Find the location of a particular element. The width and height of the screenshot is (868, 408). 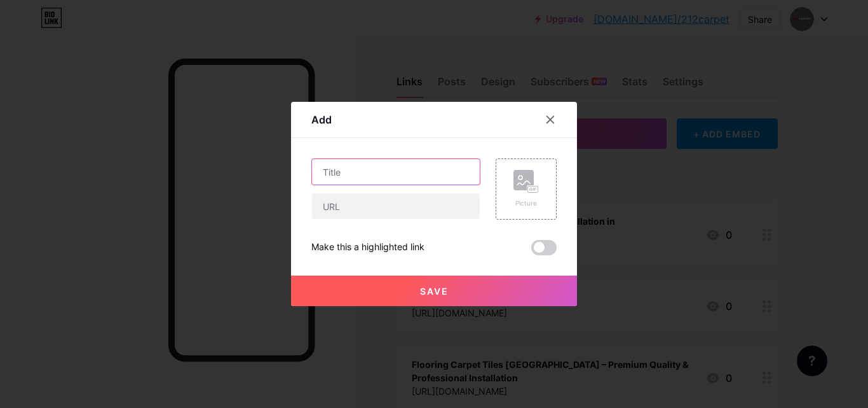

input: Title is located at coordinates (396, 171).